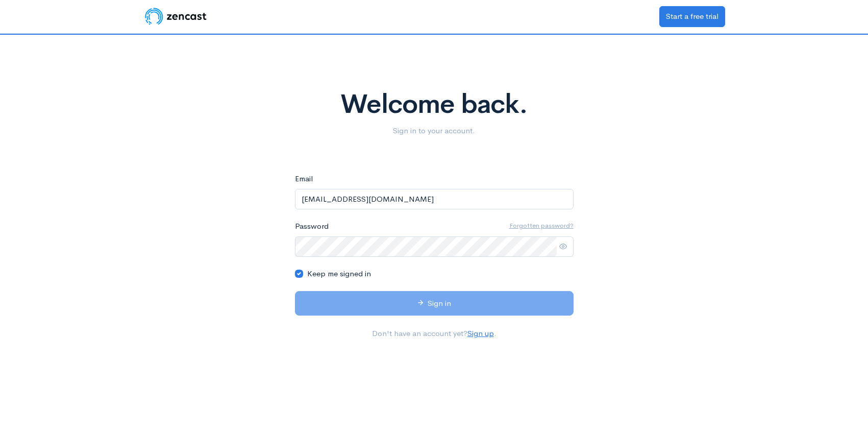  What do you see at coordinates (541, 226) in the screenshot?
I see `a: Forgotten password?` at bounding box center [541, 226].